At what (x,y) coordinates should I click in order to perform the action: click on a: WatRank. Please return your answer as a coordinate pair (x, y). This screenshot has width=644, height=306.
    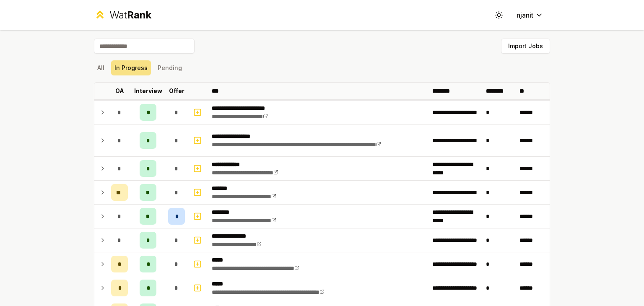
    Looking at the image, I should click on (122, 15).